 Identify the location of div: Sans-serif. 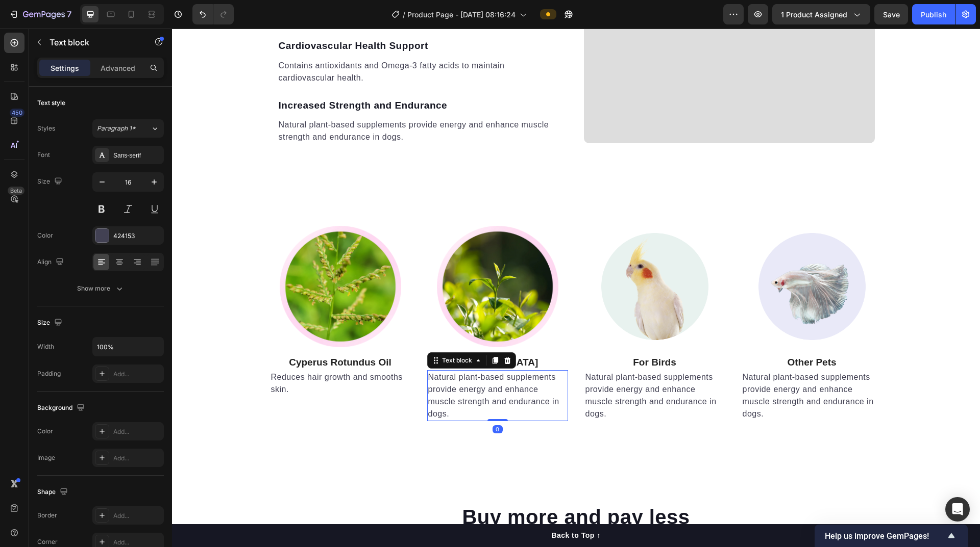
(137, 156).